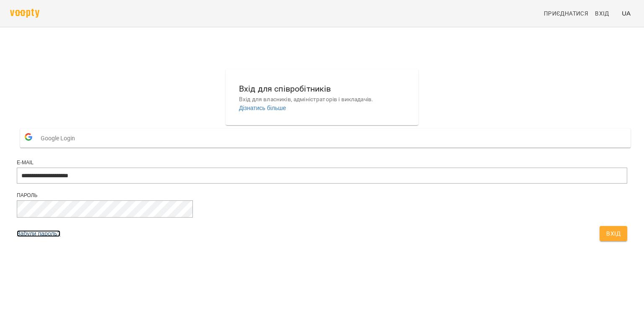 The image size is (644, 310). What do you see at coordinates (613, 233) in the screenshot?
I see `button: Вхід` at bounding box center [613, 233].